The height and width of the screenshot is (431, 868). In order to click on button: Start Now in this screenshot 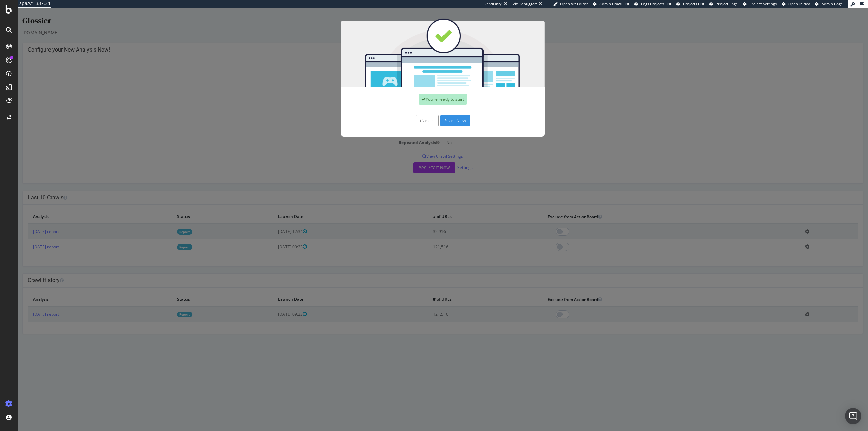, I will do `click(437, 112)`.